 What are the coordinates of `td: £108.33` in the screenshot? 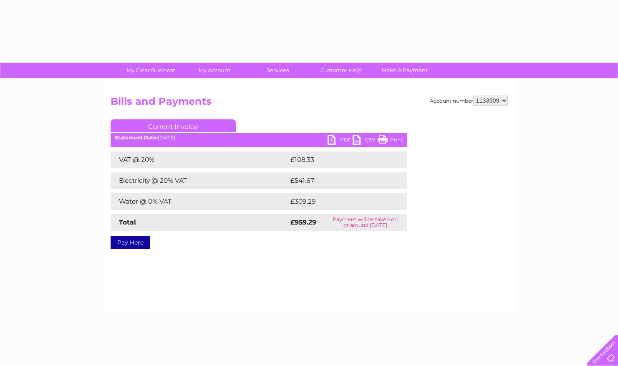 It's located at (340, 160).